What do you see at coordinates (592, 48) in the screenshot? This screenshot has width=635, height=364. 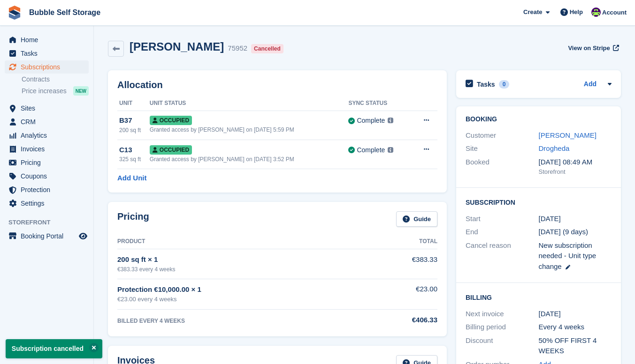 I see `a: View on Stripe` at bounding box center [592, 48].